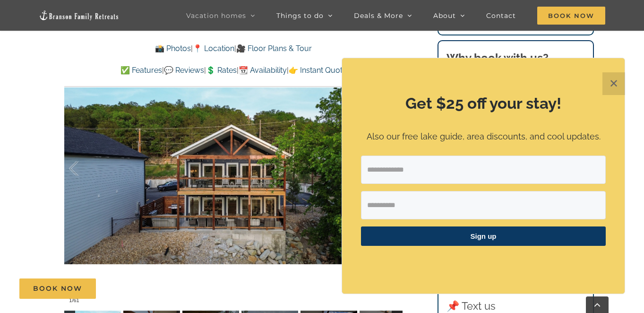 The width and height of the screenshot is (644, 313). Describe the element at coordinates (141, 70) in the screenshot. I see `a: ✅ Features` at that location.